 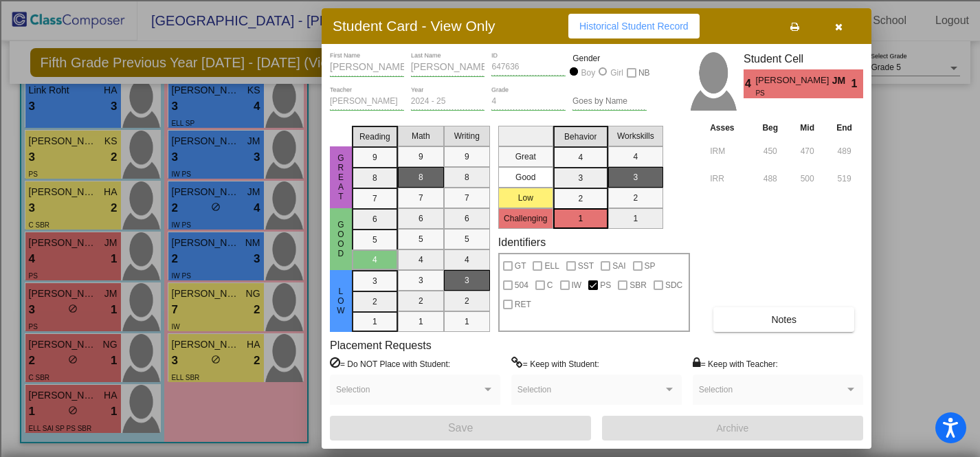 What do you see at coordinates (490, 322) in the screenshot?
I see `div: DELETE` at bounding box center [490, 322].